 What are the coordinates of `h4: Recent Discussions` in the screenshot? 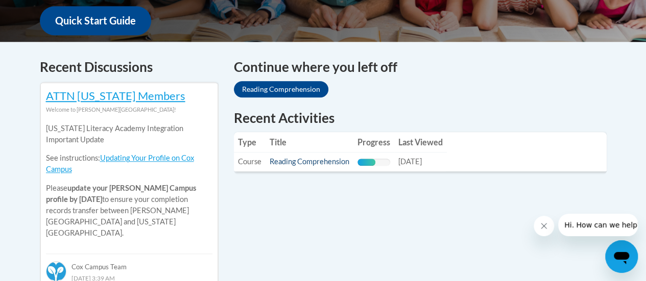 It's located at (129, 67).